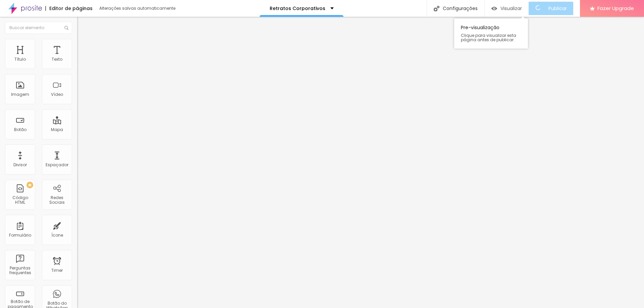 This screenshot has width=644, height=308. I want to click on div: Alterações salvas automaticamente, so click(138, 9).